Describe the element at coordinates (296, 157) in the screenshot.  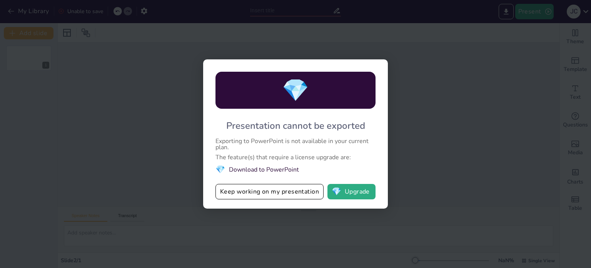
I see `div: The feature(s) that require a license upgrade are:` at that location.